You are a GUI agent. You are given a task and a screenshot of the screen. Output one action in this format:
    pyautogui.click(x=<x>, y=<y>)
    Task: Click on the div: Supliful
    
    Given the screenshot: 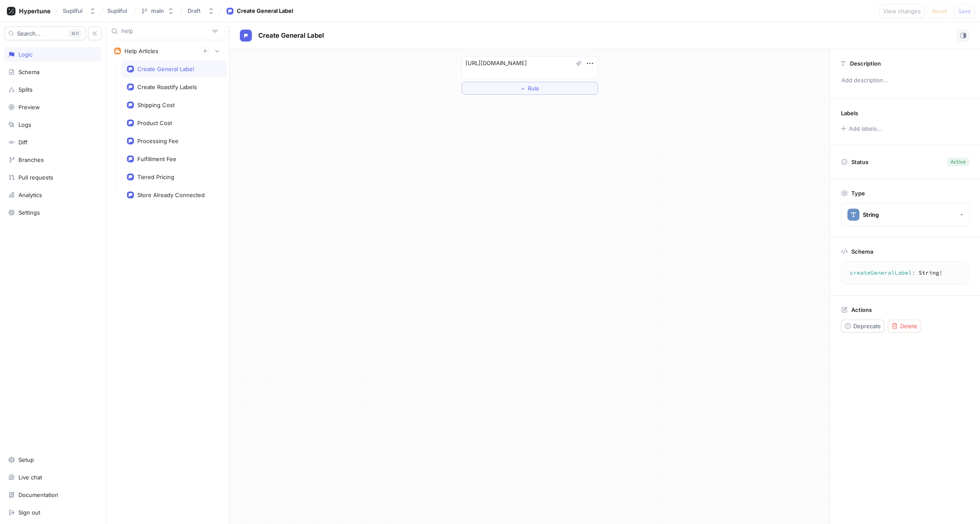 What is the action you would take?
    pyautogui.click(x=72, y=11)
    